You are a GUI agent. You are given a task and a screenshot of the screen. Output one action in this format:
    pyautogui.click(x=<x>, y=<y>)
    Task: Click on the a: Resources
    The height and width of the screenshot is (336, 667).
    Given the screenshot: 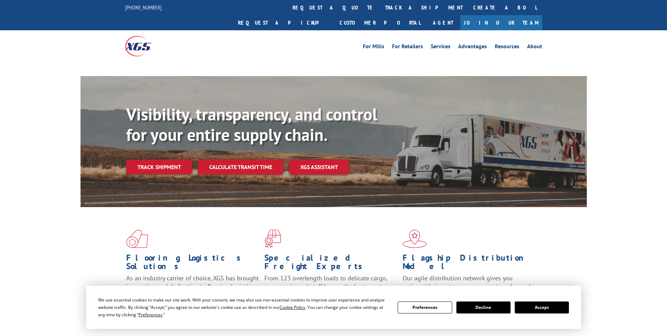 What is the action you would take?
    pyautogui.click(x=507, y=47)
    